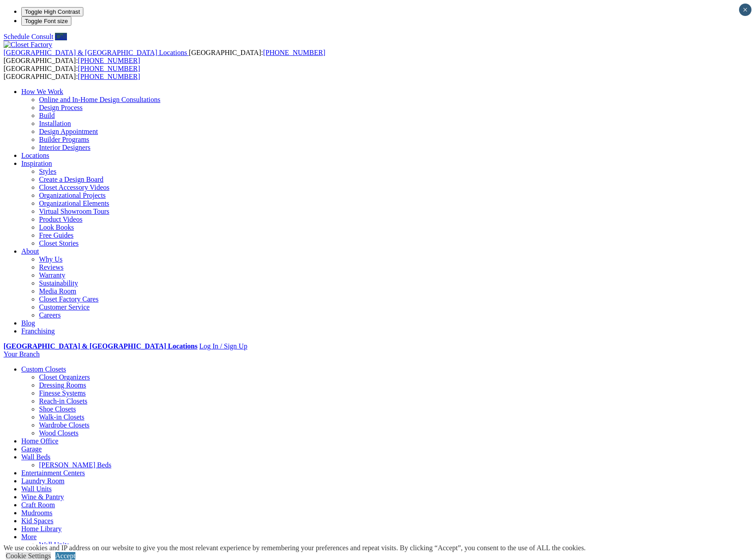 The height and width of the screenshot is (560, 755). Describe the element at coordinates (74, 187) in the screenshot. I see `a: Closet Accessory Videos` at that location.